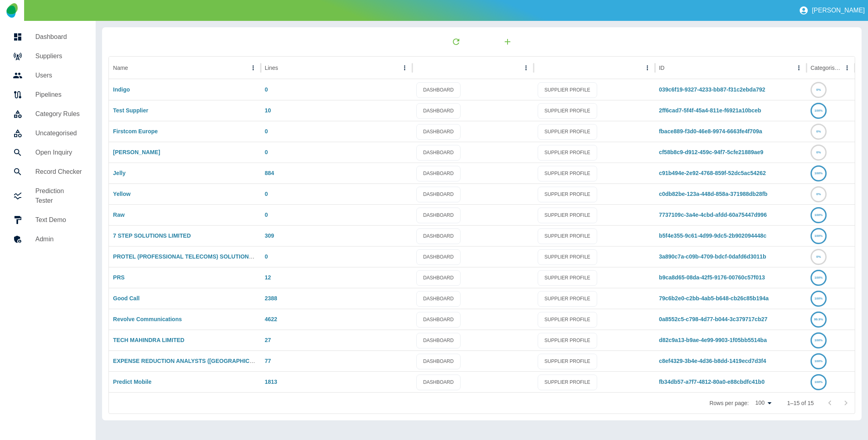 Image resolution: width=868 pixels, height=440 pixels. What do you see at coordinates (48, 172) in the screenshot?
I see `a: Record Checker` at bounding box center [48, 172].